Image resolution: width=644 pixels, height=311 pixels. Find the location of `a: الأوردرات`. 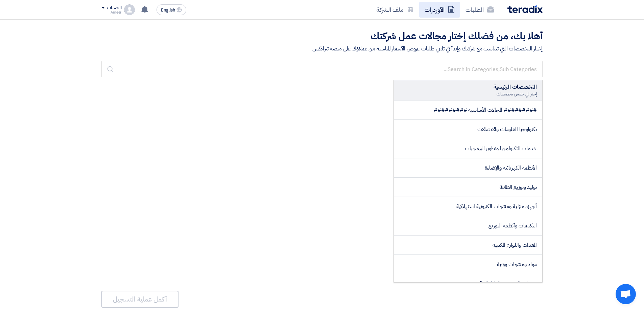

a: الأوردرات is located at coordinates (440, 10).